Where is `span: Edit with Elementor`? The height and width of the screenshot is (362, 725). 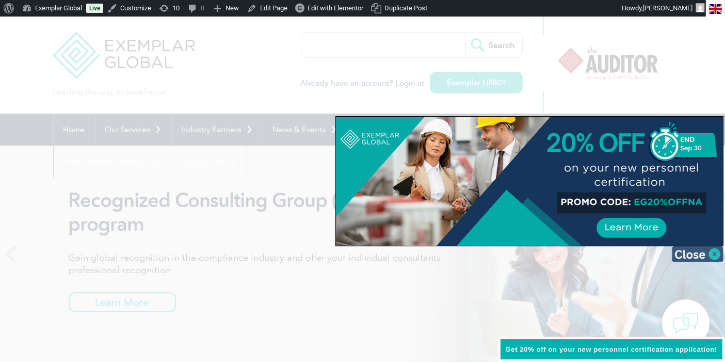
span: Edit with Elementor is located at coordinates (335, 8).